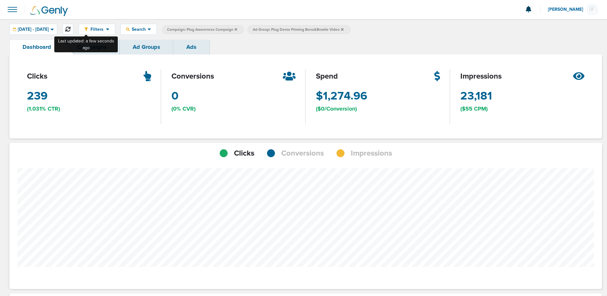 The height and width of the screenshot is (296, 607). I want to click on a: Ads, so click(191, 47).